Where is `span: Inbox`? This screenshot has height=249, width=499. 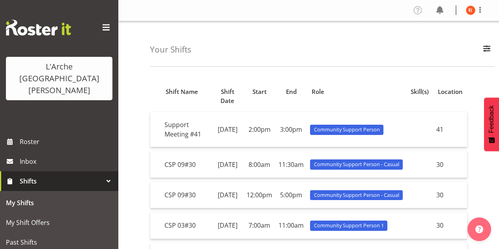
span: Inbox is located at coordinates (67, 161).